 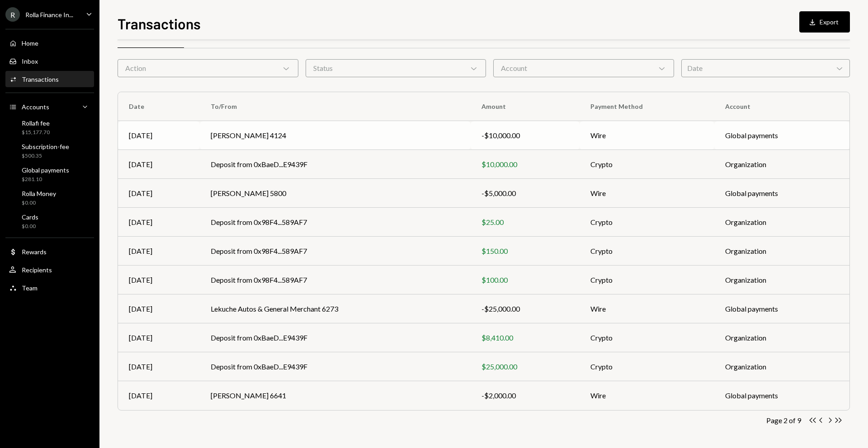 I want to click on a: Rollafi fee$15,177.70, so click(x=50, y=128).